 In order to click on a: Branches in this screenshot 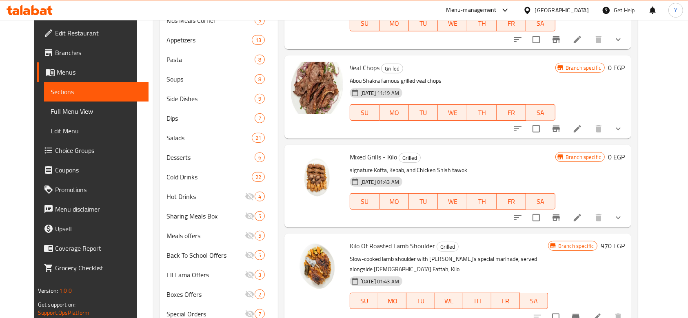, I will do `click(93, 53)`.